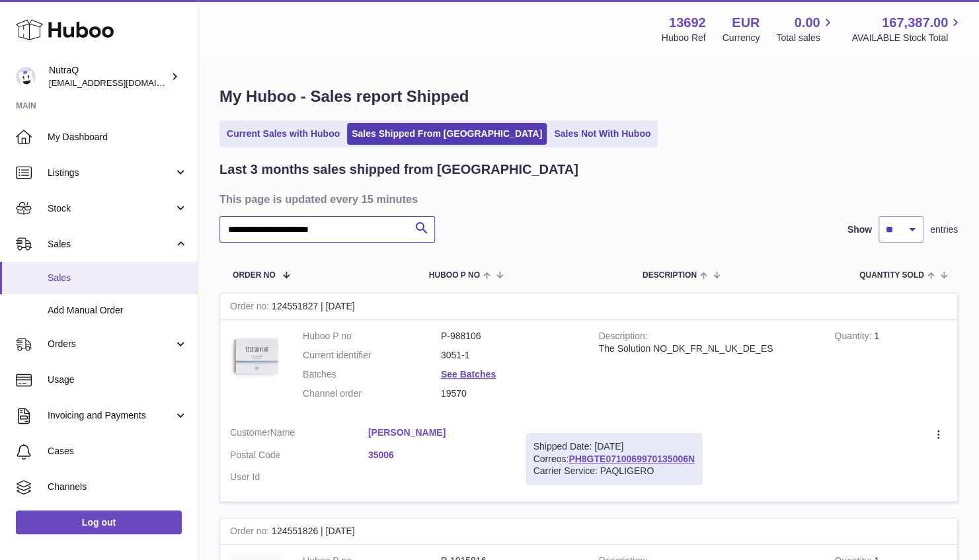 This screenshot has width=979, height=560. I want to click on a: 167,387.00 AVAILABLE Stock Total, so click(907, 29).